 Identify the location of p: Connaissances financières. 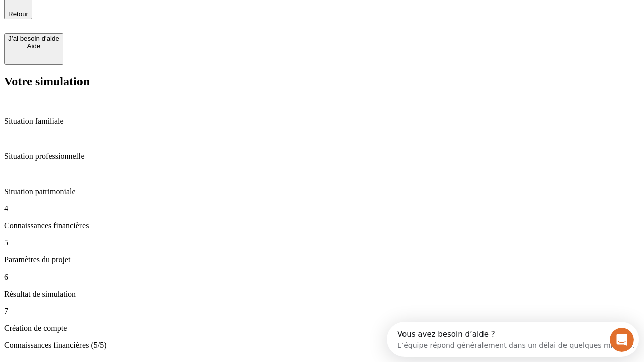
(322, 226).